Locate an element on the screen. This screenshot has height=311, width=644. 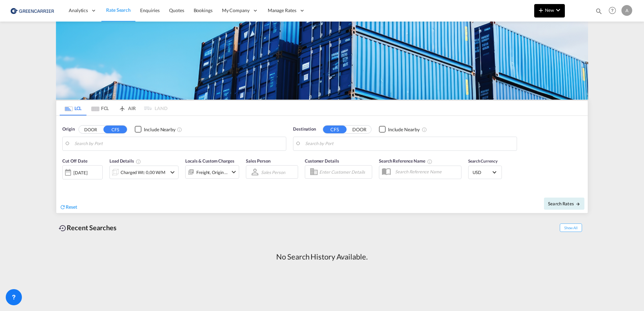
span: Sales Person is located at coordinates (258, 161).